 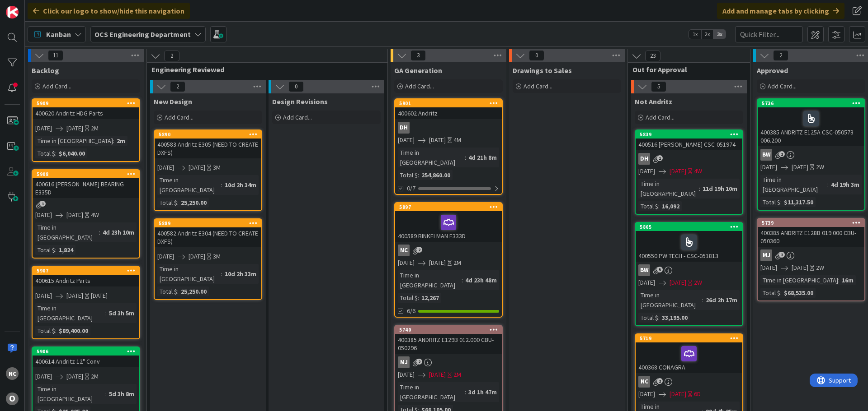 What do you see at coordinates (811, 223) in the screenshot?
I see `div: 5739` at bounding box center [811, 223].